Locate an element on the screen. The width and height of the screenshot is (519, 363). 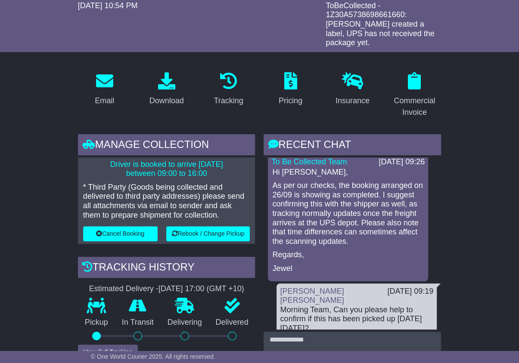
a: Tracking is located at coordinates (228, 90).